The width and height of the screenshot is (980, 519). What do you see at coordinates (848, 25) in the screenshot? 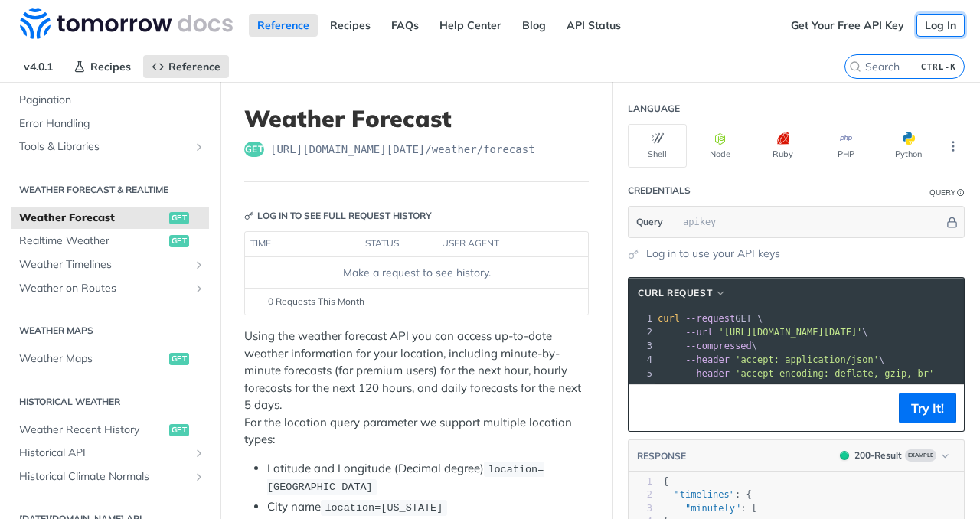
I see `a: Get Your Free API Key` at bounding box center [848, 25].